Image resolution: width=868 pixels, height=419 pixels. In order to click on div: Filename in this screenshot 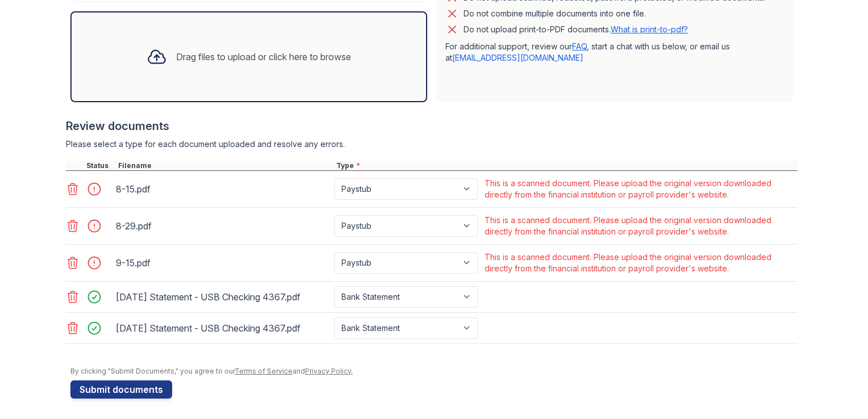, I will do `click(225, 166)`.